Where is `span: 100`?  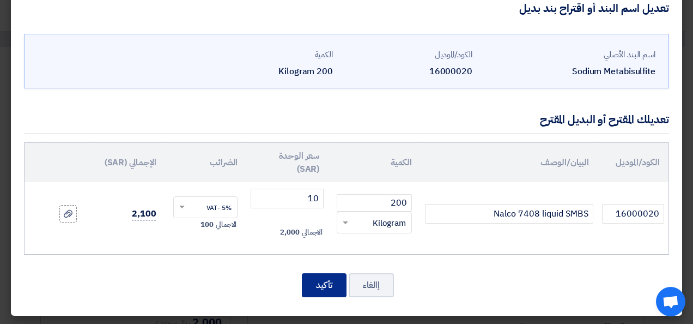
span: 100 is located at coordinates (207, 224).